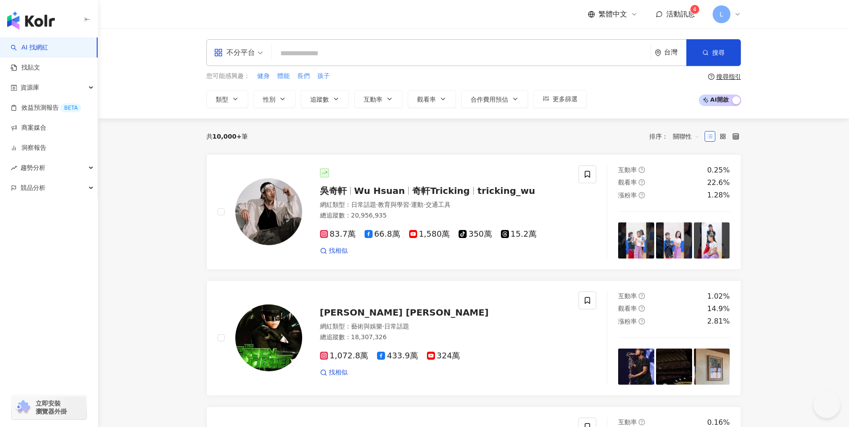  I want to click on a: 商案媒合, so click(29, 128).